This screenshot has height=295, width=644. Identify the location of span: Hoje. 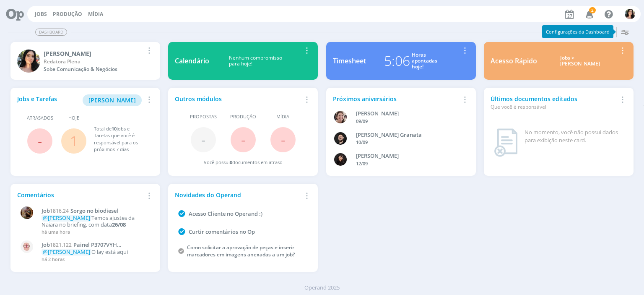
(74, 118).